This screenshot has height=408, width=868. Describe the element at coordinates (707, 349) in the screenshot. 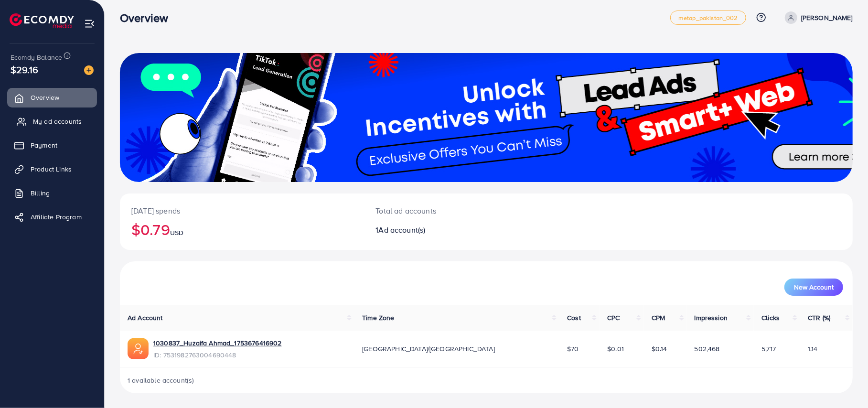

I see `span: 502,468` at that location.